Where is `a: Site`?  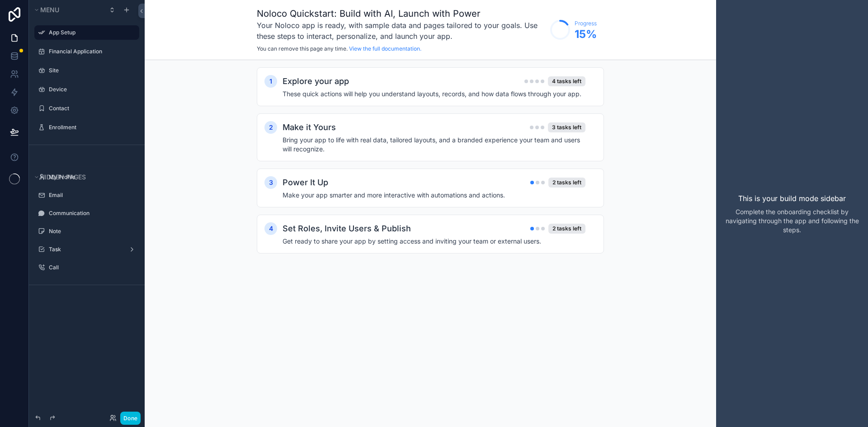
a: Site is located at coordinates (91, 71).